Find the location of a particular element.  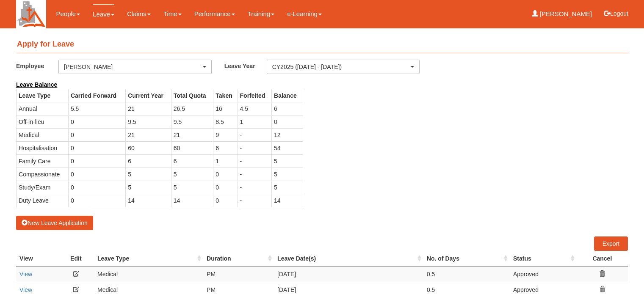

a: People is located at coordinates (67, 14).